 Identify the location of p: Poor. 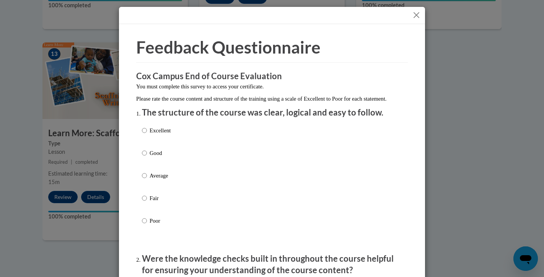
(160, 221).